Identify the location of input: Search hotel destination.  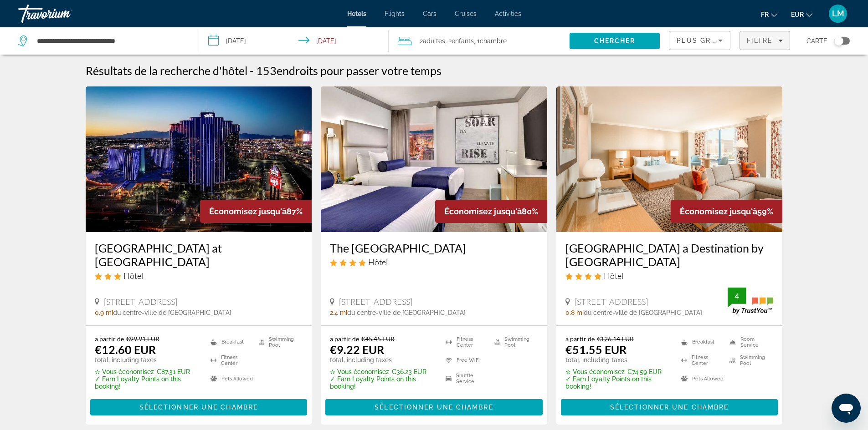
(110, 41).